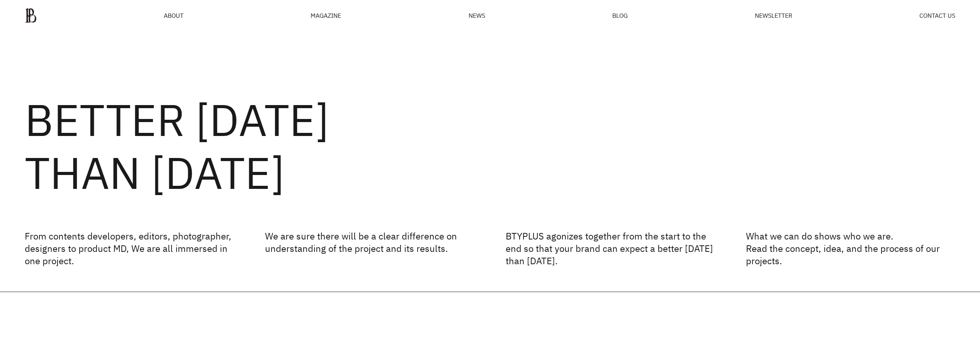 This screenshot has width=980, height=355. What do you see at coordinates (129, 248) in the screenshot?
I see `p: From contents developers, editors, photographer, designers to product MD, We are all immersed in ...` at bounding box center [129, 248].